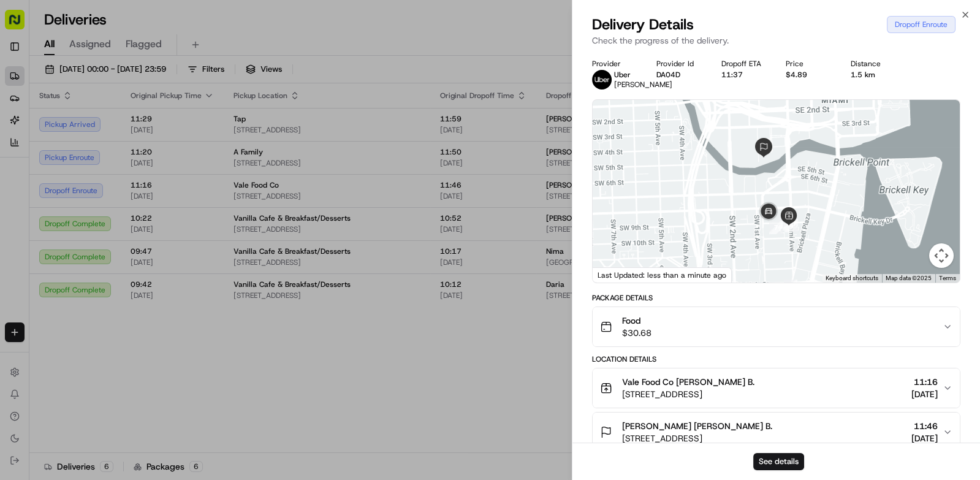  What do you see at coordinates (778, 462) in the screenshot?
I see `button: See details` at bounding box center [778, 462].